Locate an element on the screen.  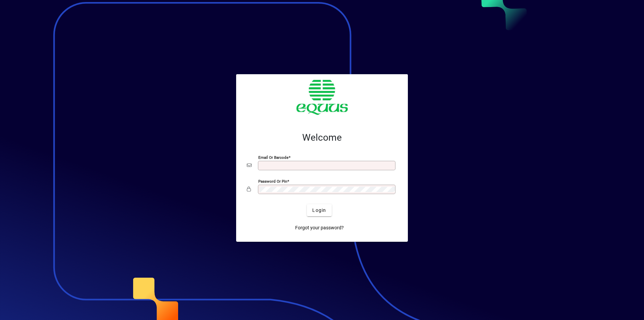
span: Login is located at coordinates (319, 210).